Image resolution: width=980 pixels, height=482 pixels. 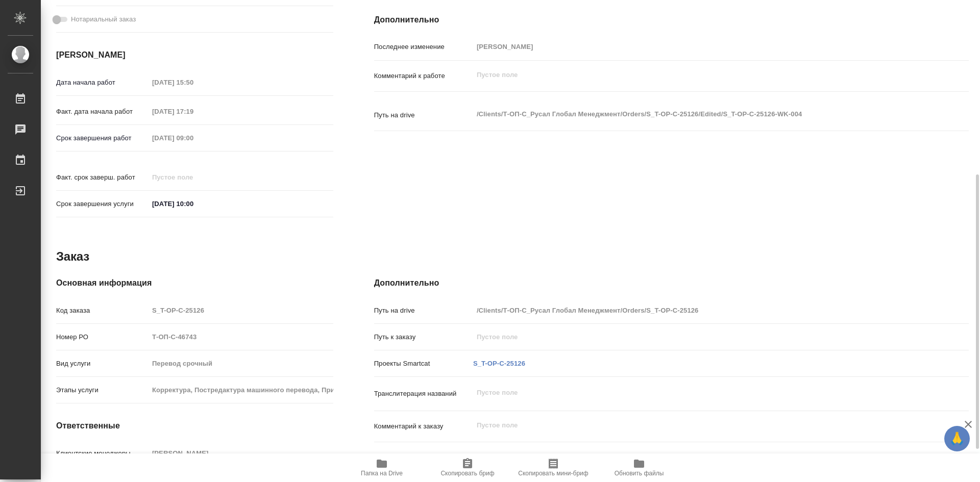 What do you see at coordinates (102, 390) in the screenshot?
I see `p: Этапы услуги` at bounding box center [102, 390].